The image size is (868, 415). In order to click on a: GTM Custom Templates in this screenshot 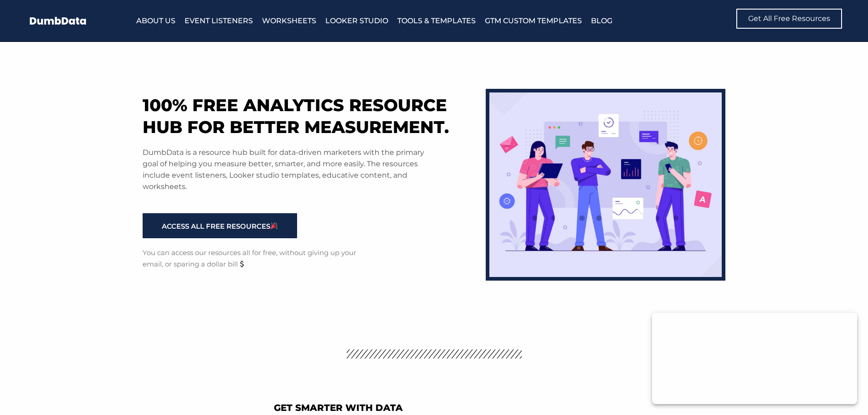, I will do `click(533, 21)`.